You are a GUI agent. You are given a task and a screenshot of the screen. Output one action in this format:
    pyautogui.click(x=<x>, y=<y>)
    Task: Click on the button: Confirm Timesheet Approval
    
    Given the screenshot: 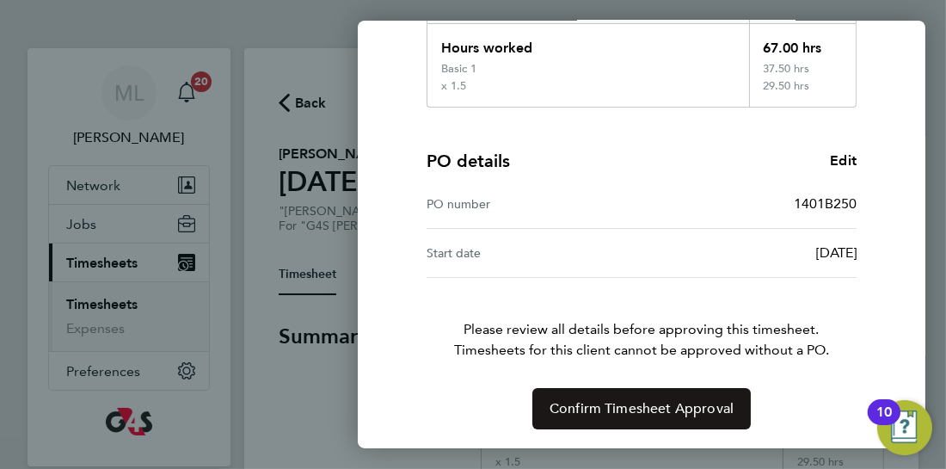 What is the action you would take?
    pyautogui.click(x=642, y=409)
    